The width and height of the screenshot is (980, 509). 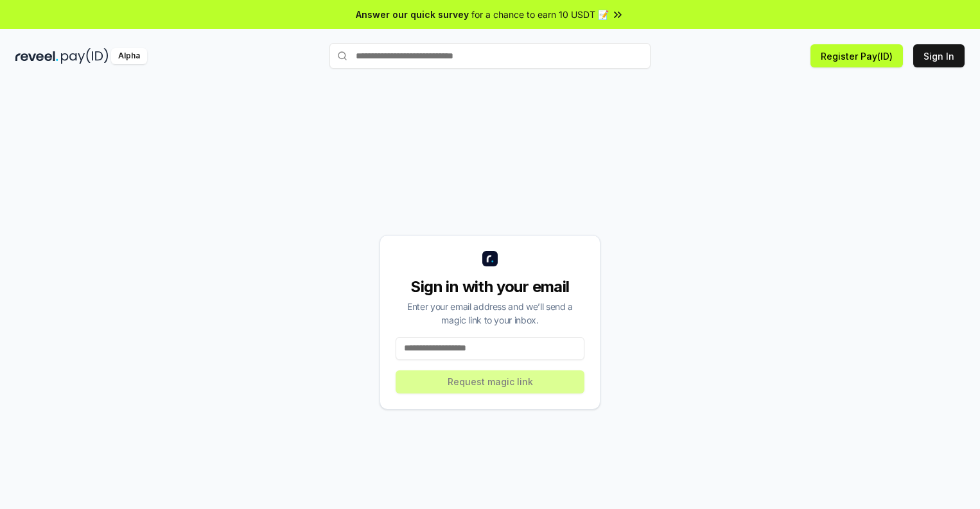 What do you see at coordinates (129, 56) in the screenshot?
I see `div: Alpha` at bounding box center [129, 56].